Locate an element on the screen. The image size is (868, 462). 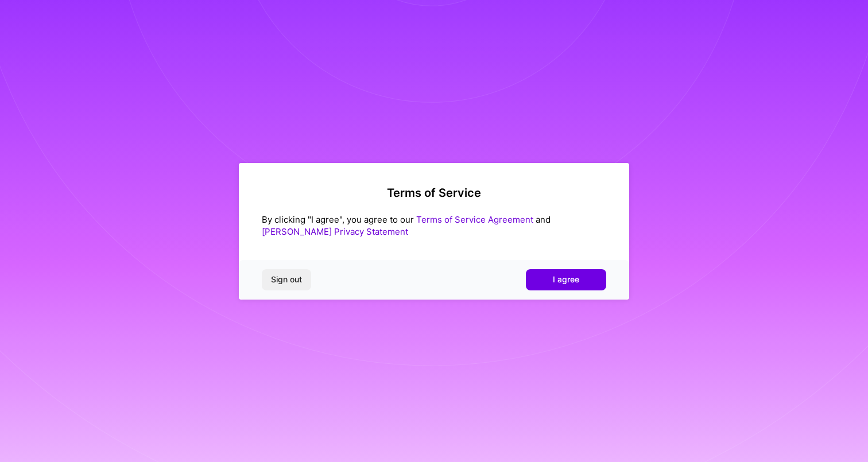
button: I agree is located at coordinates (566, 279).